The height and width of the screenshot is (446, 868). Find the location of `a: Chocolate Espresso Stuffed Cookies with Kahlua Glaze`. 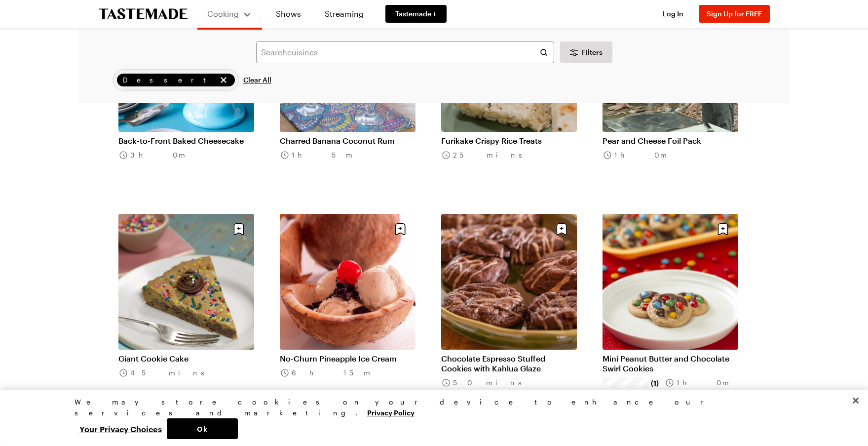

a: Chocolate Espresso Stuffed Cookies with Kahlua Glaze is located at coordinates (509, 363).